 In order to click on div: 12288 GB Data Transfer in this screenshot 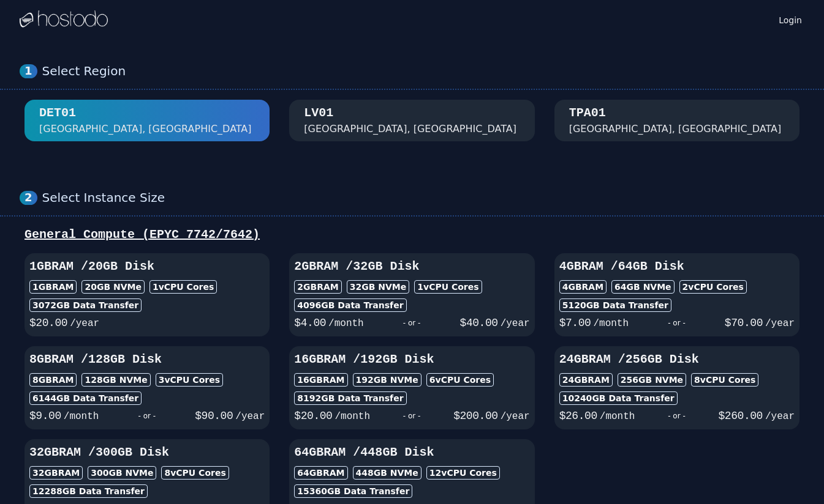, I will do `click(89, 491)`.